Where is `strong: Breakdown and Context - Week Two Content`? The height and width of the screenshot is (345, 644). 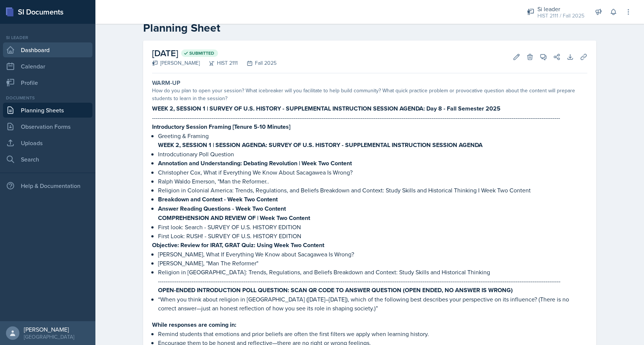 strong: Breakdown and Context - Week Two Content is located at coordinates (218, 199).